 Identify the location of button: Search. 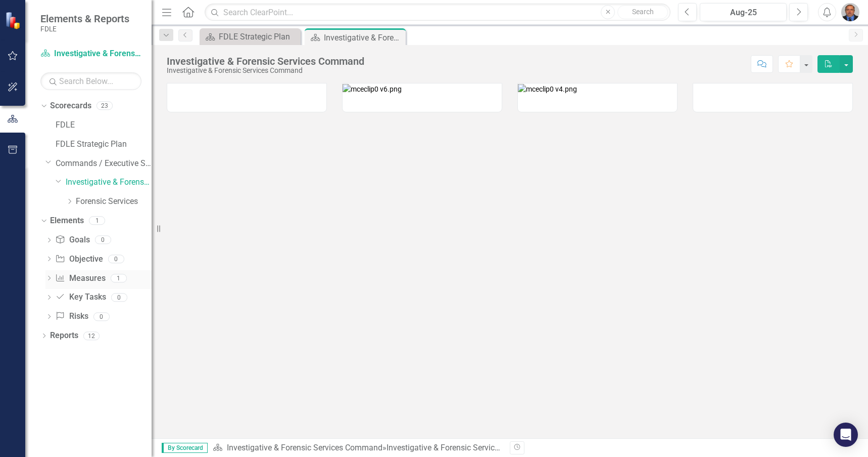
(643, 12).